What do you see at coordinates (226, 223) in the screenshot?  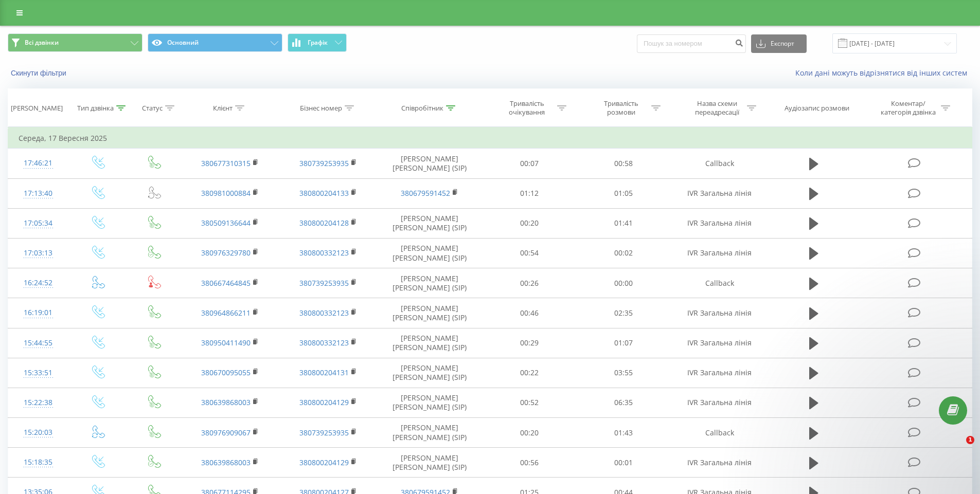 I see `a: 380509136644` at bounding box center [226, 223].